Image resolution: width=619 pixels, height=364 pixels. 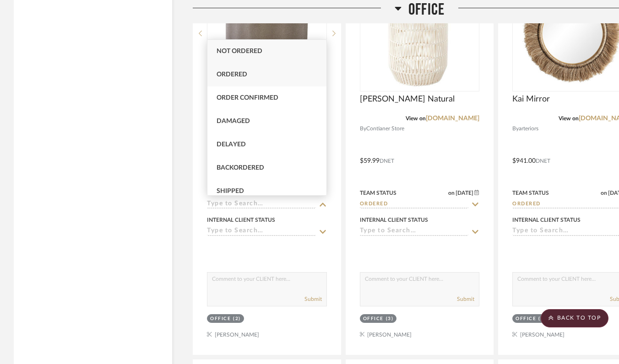 What do you see at coordinates (390, 319) in the screenshot?
I see `div: (3)` at bounding box center [390, 319].